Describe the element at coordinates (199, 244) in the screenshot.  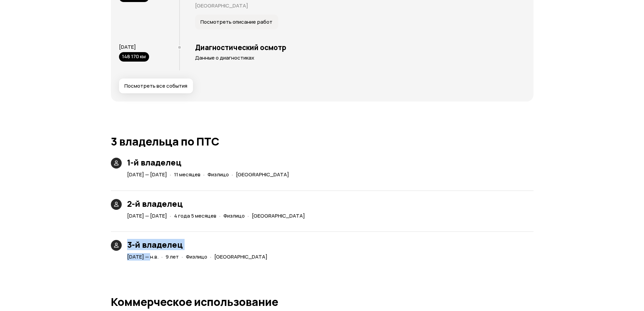
I see `h3: 3-й владелец` at that location.